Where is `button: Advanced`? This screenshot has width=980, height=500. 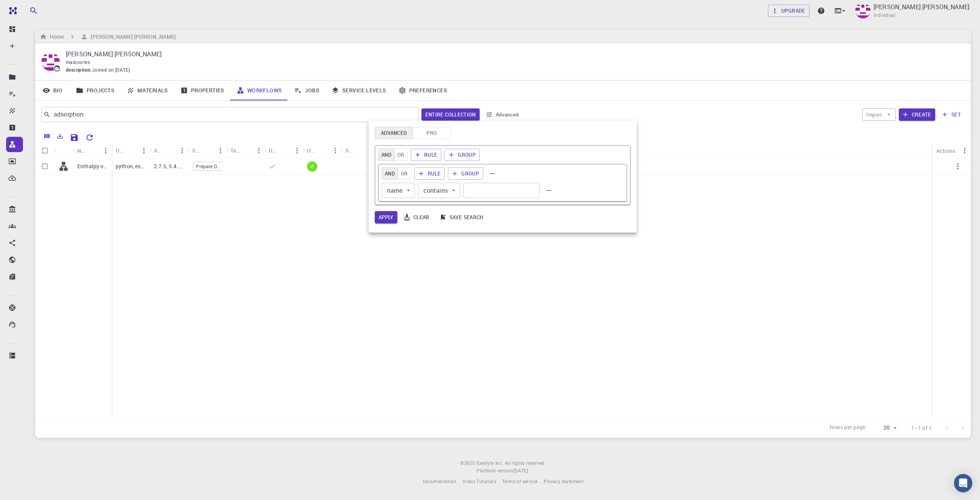
button: Advanced is located at coordinates (394, 133).